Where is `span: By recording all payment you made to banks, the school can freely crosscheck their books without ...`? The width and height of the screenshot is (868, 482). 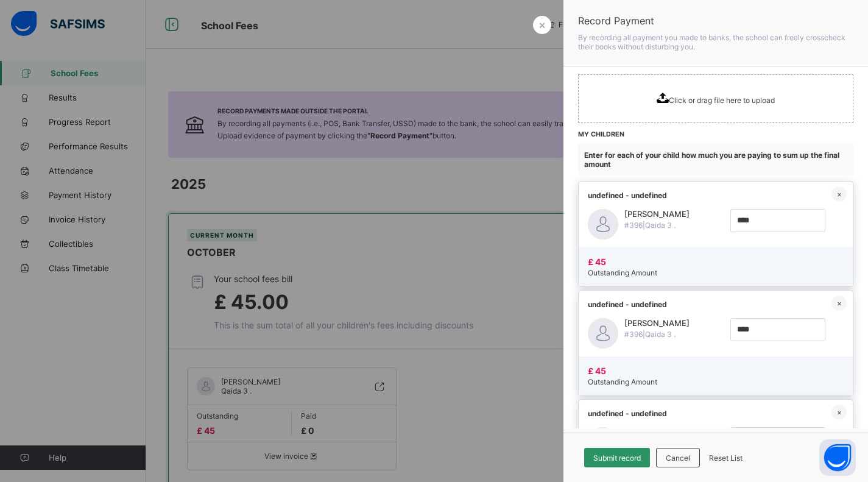
span: By recording all payment you made to banks, the school can freely crosscheck their books without ... is located at coordinates (711, 42).